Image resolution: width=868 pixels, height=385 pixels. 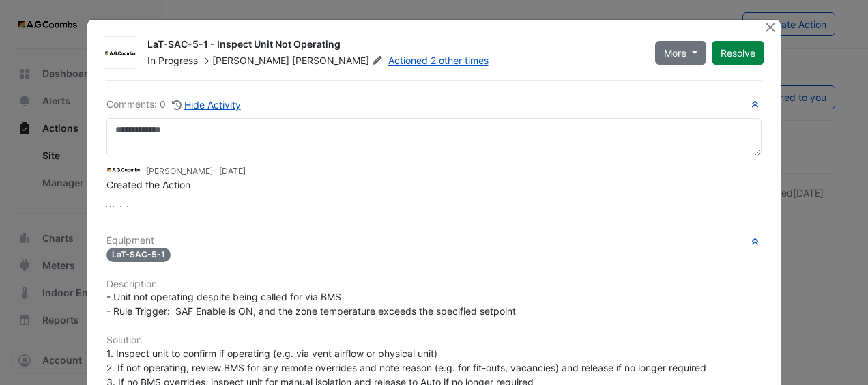 I want to click on span: Created the Action, so click(x=148, y=184).